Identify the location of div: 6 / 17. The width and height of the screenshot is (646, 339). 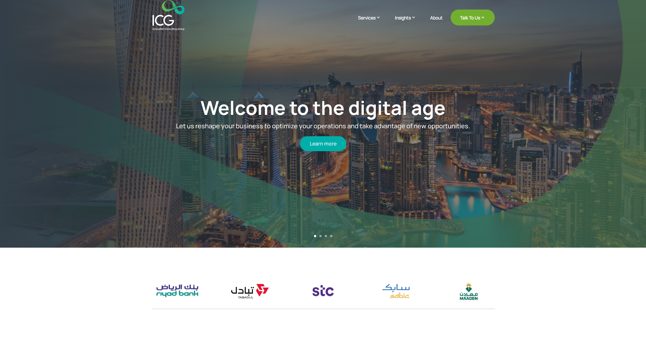
(250, 291).